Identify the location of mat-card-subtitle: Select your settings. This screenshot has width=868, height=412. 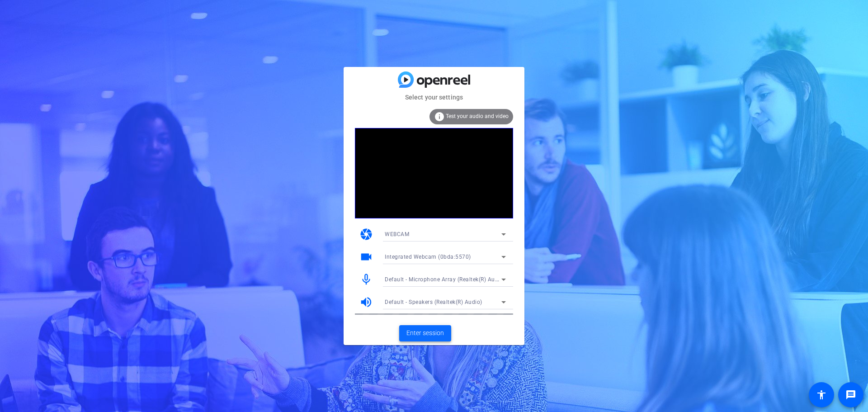
(434, 98).